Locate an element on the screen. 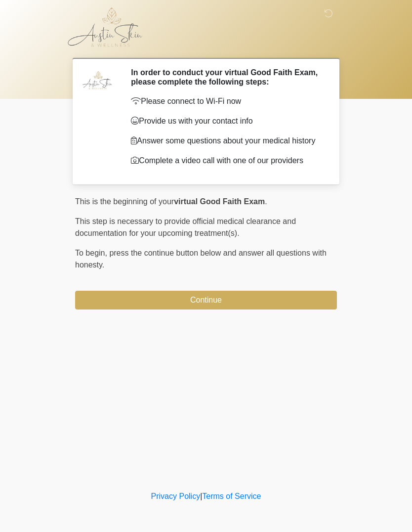 The width and height of the screenshot is (412, 532). h2: In order to conduct your virtual Good Faith Exam, please complete the following steps: is located at coordinates (226, 77).